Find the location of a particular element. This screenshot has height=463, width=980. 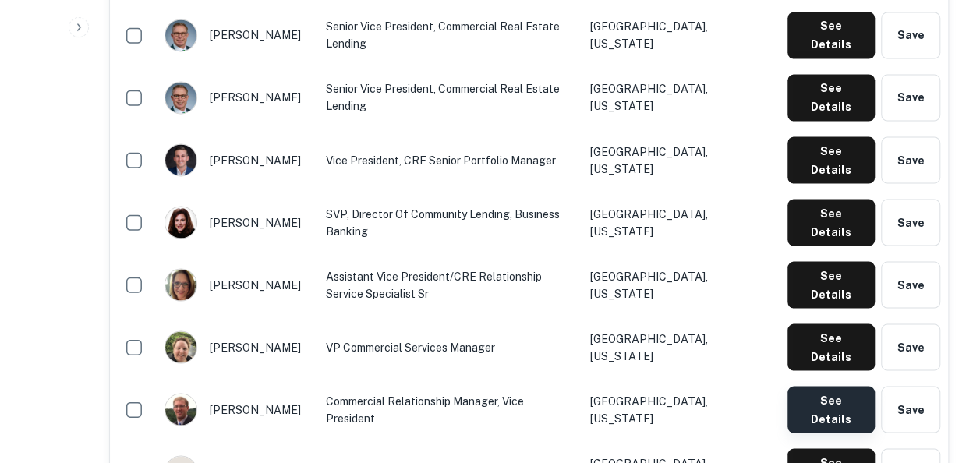

img: 1564626151711 is located at coordinates (181, 285).